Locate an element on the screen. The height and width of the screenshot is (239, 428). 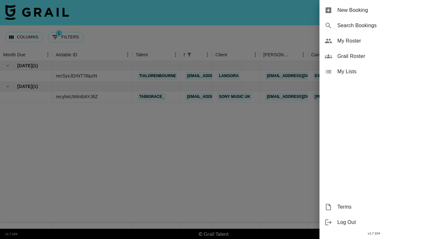
span: Grail Roster is located at coordinates (380, 56).